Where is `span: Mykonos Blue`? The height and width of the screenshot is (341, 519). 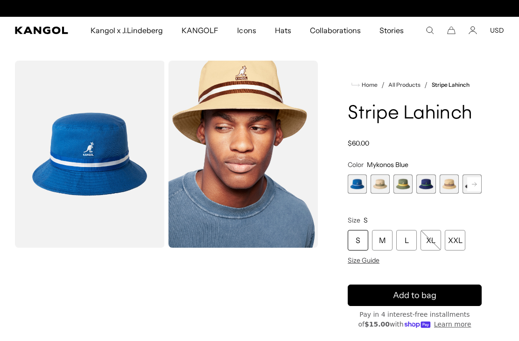 span: Mykonos Blue is located at coordinates (387, 165).